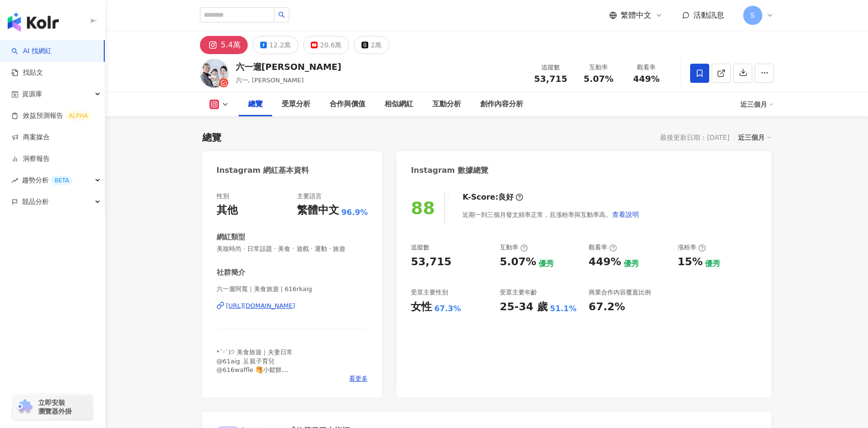 This screenshot has height=428, width=868. Describe the element at coordinates (31, 137) in the screenshot. I see `a: 商案媒合` at that location.